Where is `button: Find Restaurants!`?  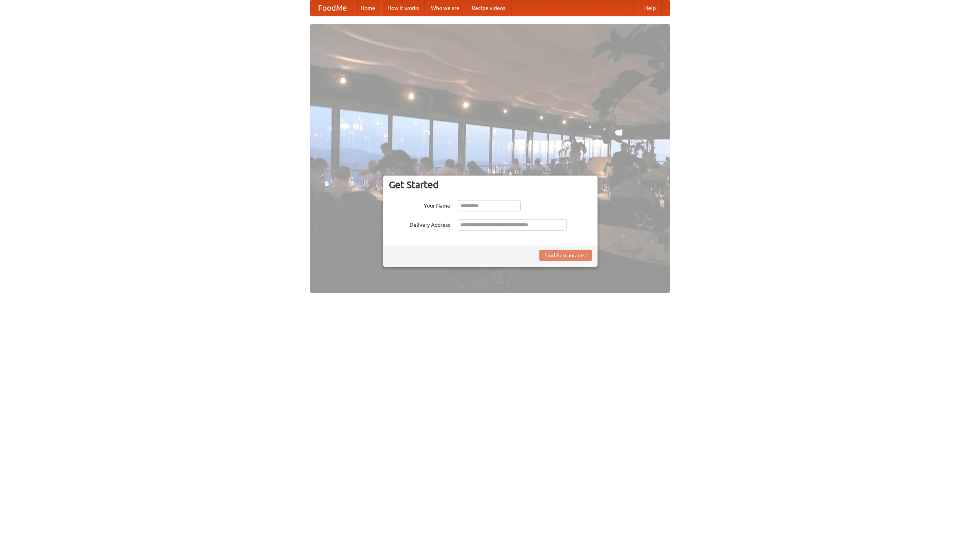 button: Find Restaurants! is located at coordinates (565, 256).